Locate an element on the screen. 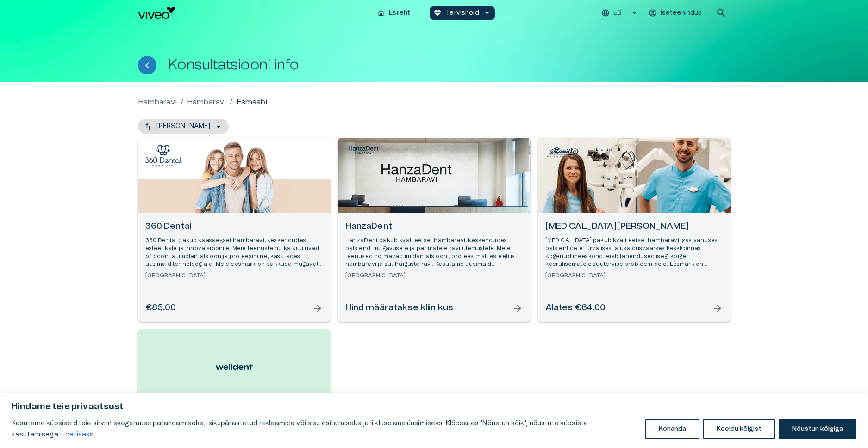 This screenshot has width=868, height=448. button: homeEsileht is located at coordinates (394, 13).